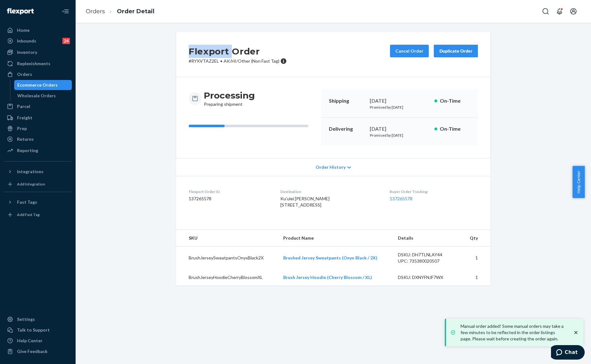 The image size is (591, 364). Describe the element at coordinates (38, 172) in the screenshot. I see `button: Integrations` at that location.